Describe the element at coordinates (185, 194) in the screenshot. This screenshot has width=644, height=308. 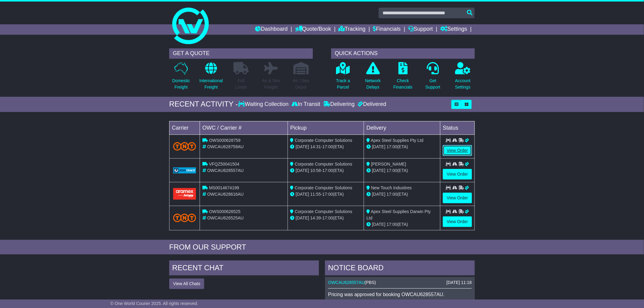
I see `img: Aramex.png` at that location.